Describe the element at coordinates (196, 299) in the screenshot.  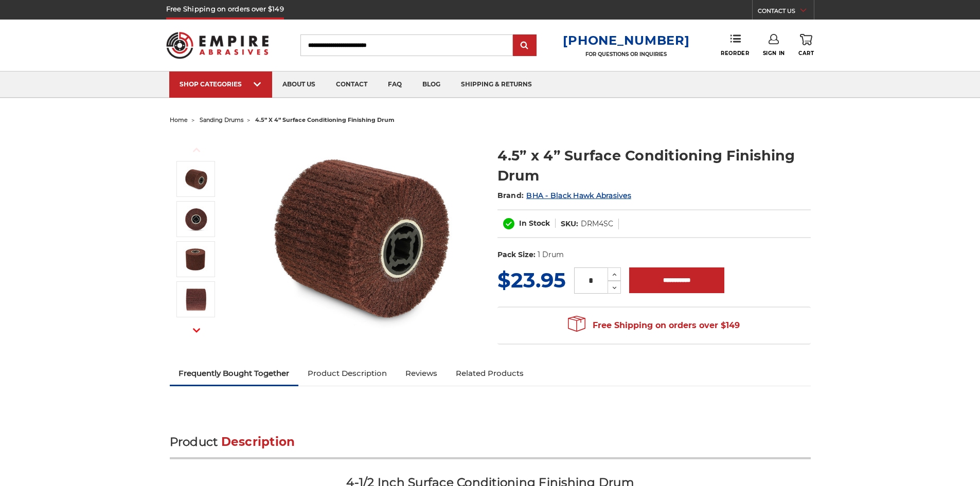
I see `img: 4.5” x 4” Surface Conditioning Finishing Drum` at that location.